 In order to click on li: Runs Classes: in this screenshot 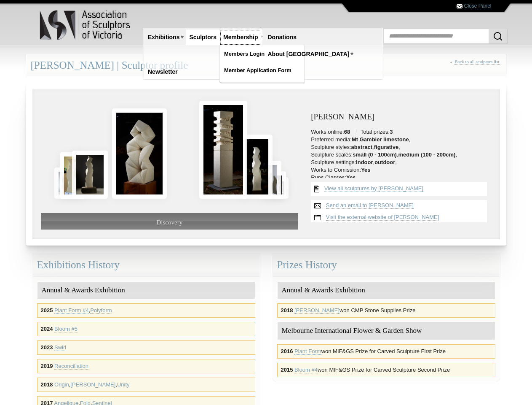, I will do `click(401, 178)`.